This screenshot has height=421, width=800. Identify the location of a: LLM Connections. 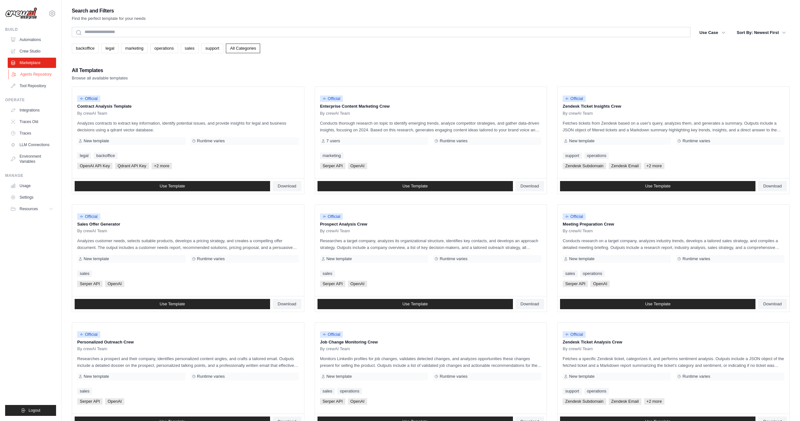
(32, 145).